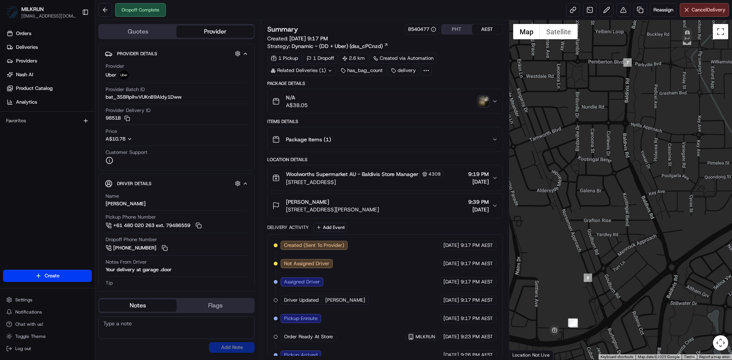 Image resolution: width=732 pixels, height=360 pixels. What do you see at coordinates (531, 355) in the screenshot?
I see `div: Location Not Live` at bounding box center [531, 355].